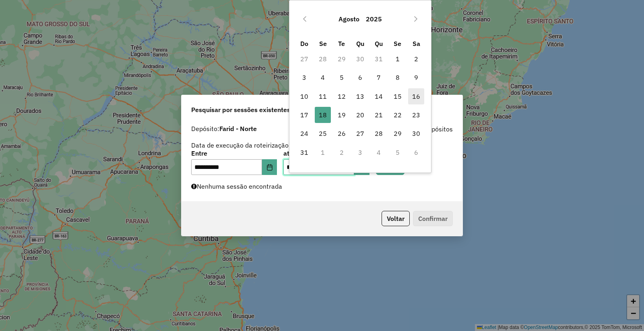  I want to click on td: 7, so click(379, 78).